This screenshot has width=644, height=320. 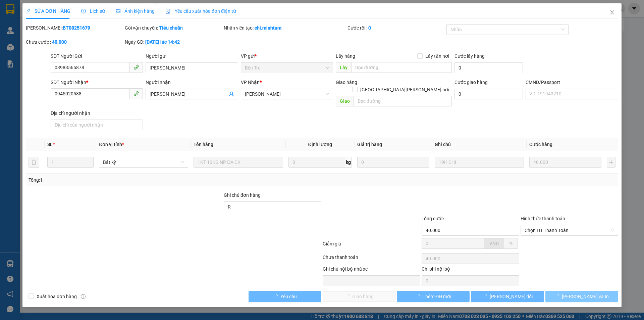 I want to click on span: SỬA ĐƠN HÀNG, so click(x=48, y=11).